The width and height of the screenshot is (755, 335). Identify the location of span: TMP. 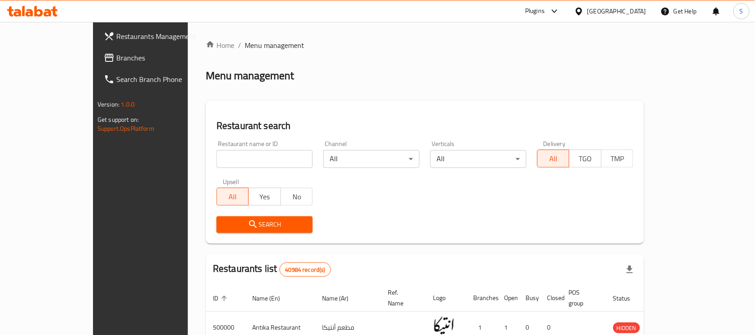
(617, 158).